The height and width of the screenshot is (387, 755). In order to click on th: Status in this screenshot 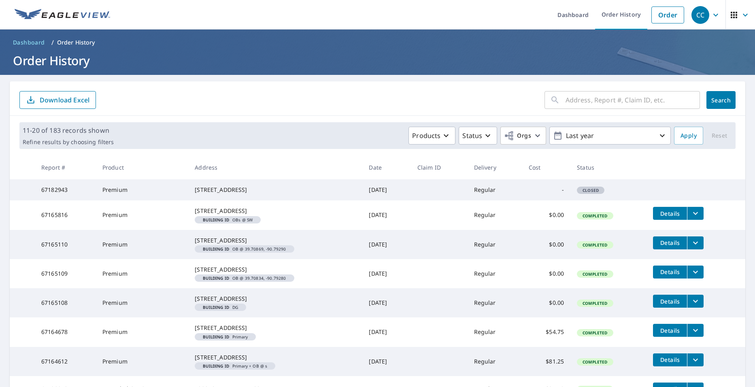, I will do `click(609, 167)`.